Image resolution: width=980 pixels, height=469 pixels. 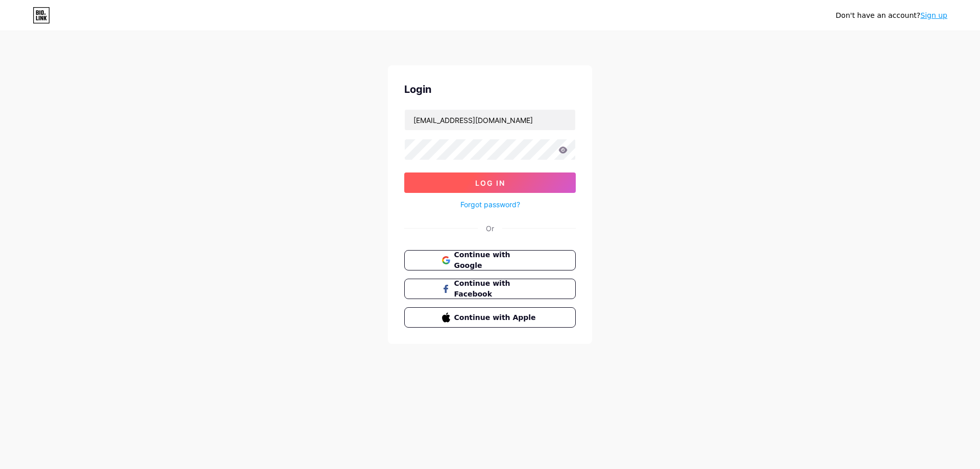 What do you see at coordinates (934, 15) in the screenshot?
I see `a: Sign up` at bounding box center [934, 15].